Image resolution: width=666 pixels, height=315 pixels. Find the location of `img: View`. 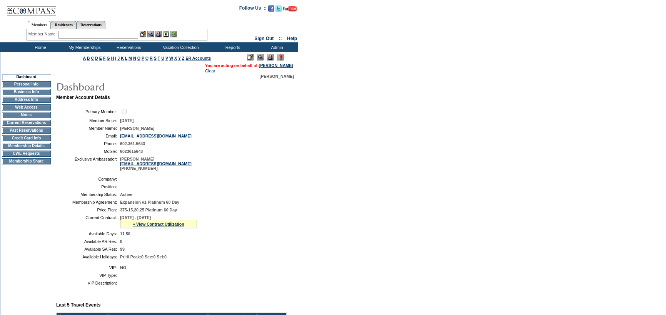

img: View is located at coordinates (151, 34).